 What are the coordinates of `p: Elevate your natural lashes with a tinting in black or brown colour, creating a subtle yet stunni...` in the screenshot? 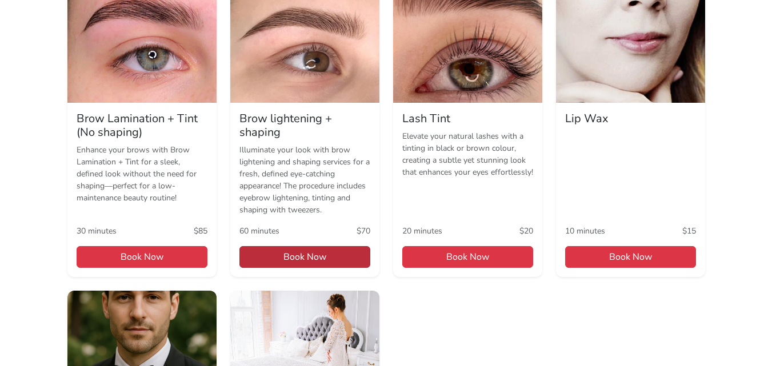 It's located at (467, 173).